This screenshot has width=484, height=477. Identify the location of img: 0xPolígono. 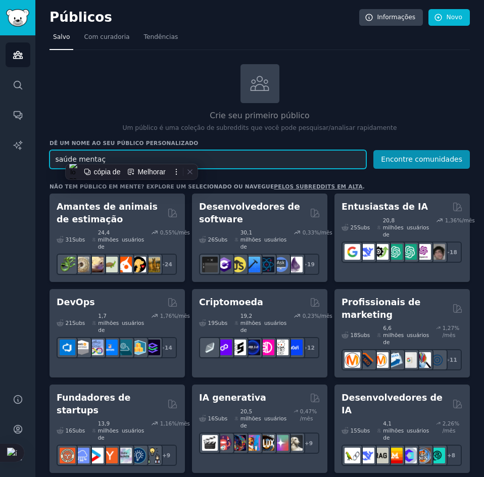
(224, 347).